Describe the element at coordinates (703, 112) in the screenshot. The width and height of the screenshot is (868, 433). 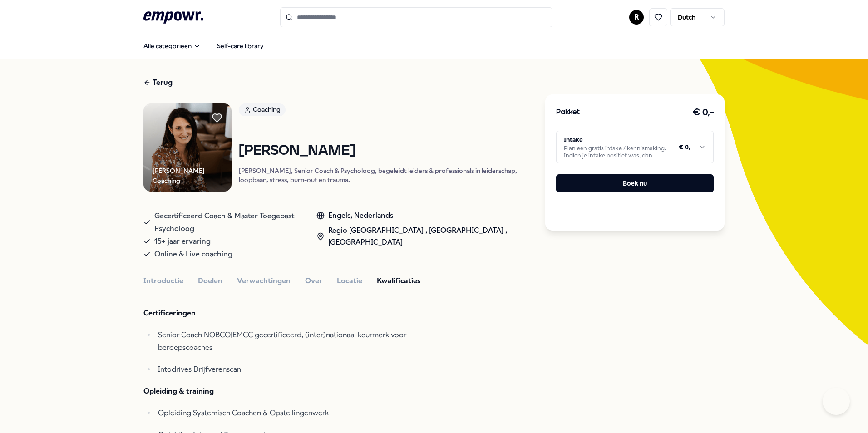
I see `h3: € 0,-` at that location.